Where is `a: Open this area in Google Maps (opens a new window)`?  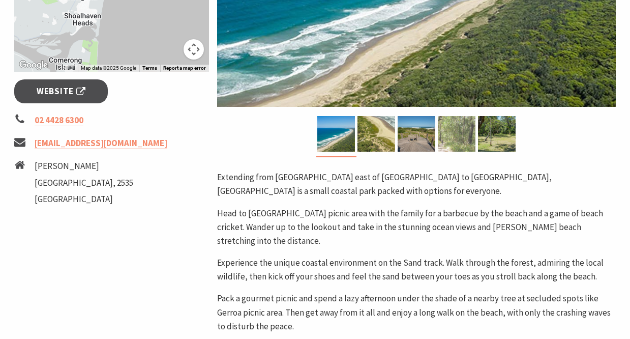
a: Open this area in Google Maps (opens a new window) is located at coordinates (34, 65).